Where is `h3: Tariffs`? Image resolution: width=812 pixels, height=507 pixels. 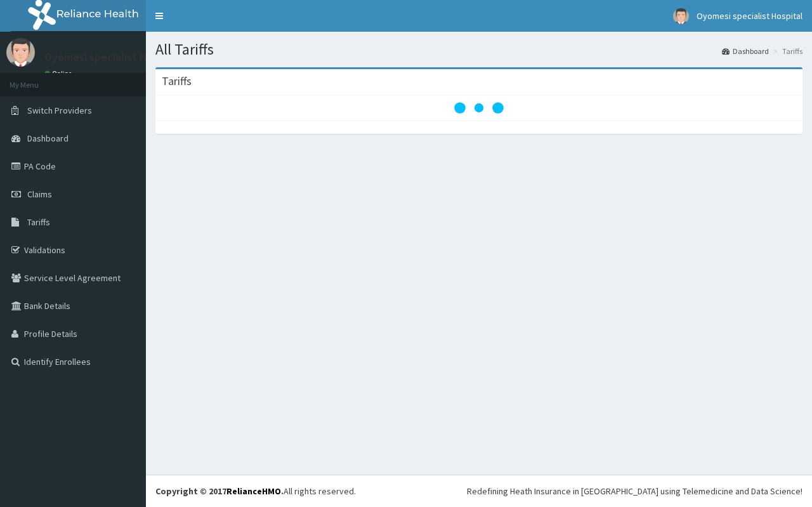
h3: Tariffs is located at coordinates (176, 81).